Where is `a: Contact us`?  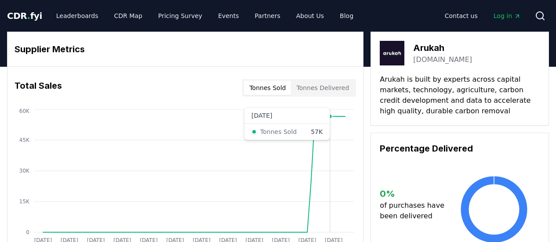 a: Contact us is located at coordinates (461, 16).